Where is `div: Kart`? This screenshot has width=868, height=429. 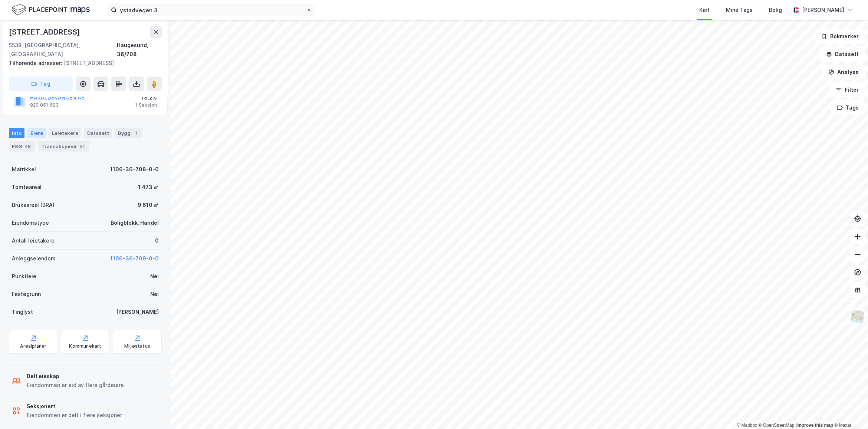
div: Kart is located at coordinates (704, 10).